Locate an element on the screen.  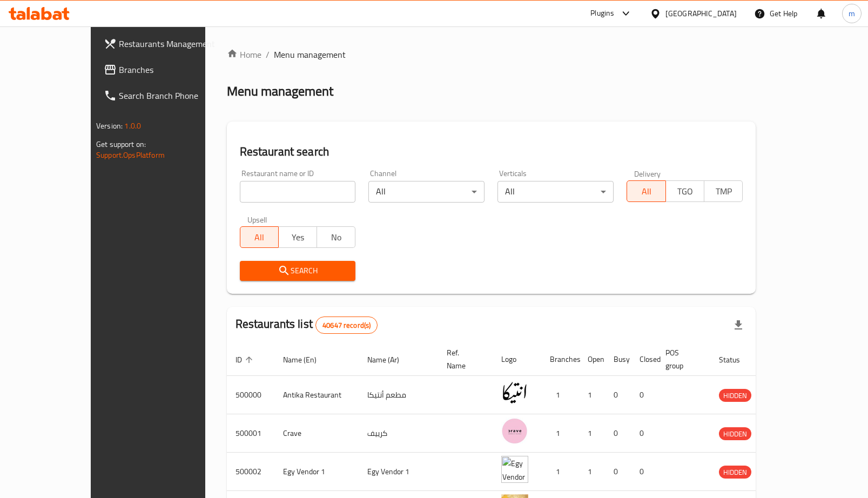
span: Search Branch Phone is located at coordinates (173, 95).